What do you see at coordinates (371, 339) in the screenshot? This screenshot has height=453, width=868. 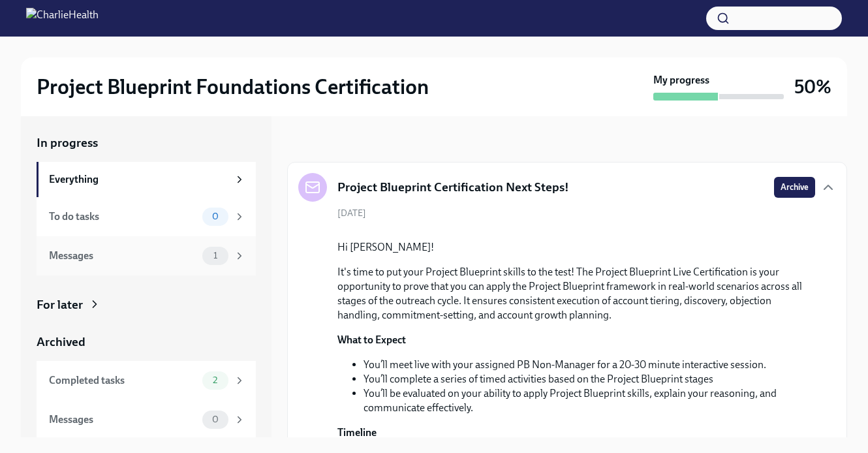 I see `strong: What to Expect` at bounding box center [371, 339].